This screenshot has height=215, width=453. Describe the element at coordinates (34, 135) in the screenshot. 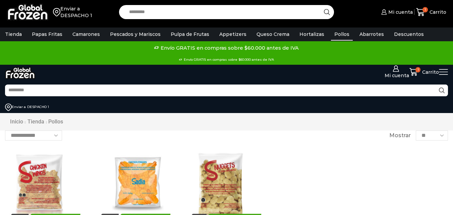

I see `select: Pedido de la tienda` at that location.